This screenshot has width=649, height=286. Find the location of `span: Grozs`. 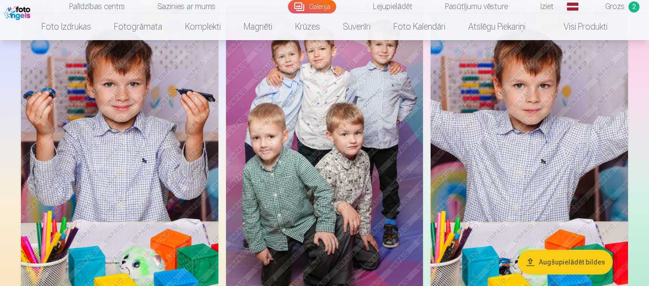

span: Grozs is located at coordinates (615, 7).